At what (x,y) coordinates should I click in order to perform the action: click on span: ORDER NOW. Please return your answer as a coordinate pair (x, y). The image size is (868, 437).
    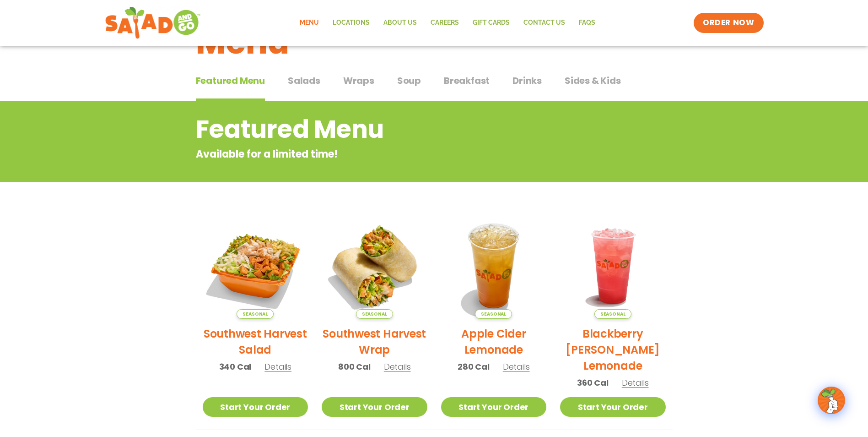
    Looking at the image, I should click on (729, 23).